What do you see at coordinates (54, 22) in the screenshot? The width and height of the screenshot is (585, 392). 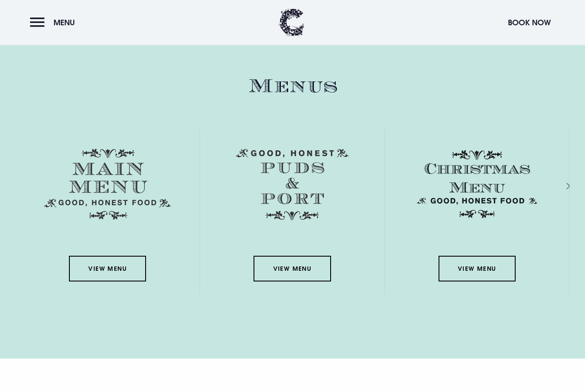 I see `button: Menu` at bounding box center [54, 22].